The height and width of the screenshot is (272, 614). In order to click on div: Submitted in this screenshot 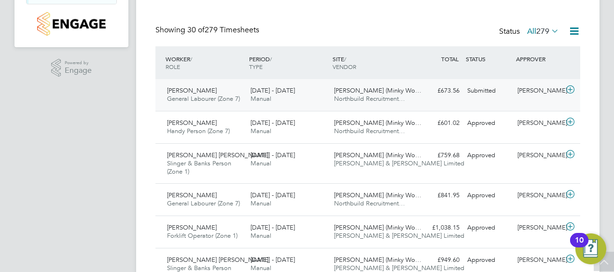, I will do `click(489, 91)`.